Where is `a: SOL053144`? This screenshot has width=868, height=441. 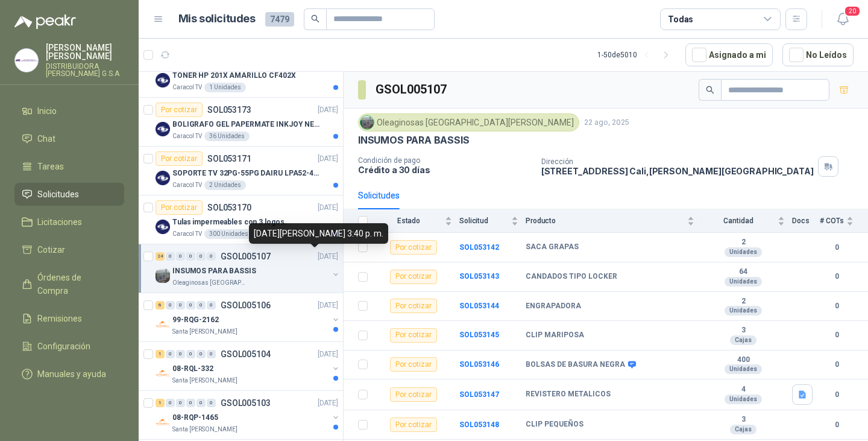
a: SOL053144 is located at coordinates (479, 306).